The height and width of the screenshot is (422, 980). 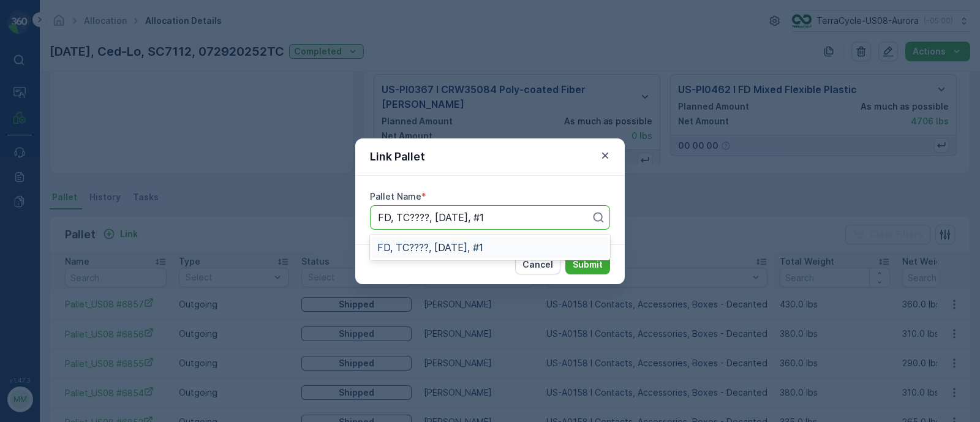 What do you see at coordinates (588, 265) in the screenshot?
I see `button: Submit` at bounding box center [588, 265].